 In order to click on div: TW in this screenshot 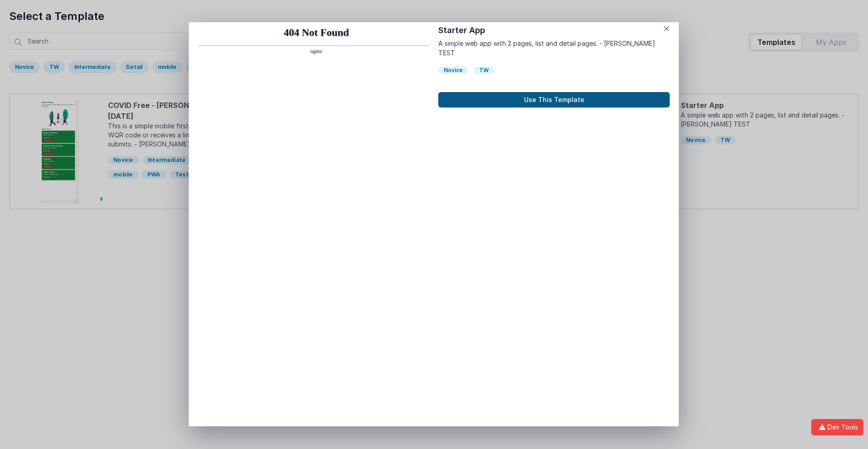, I will do `click(484, 71)`.